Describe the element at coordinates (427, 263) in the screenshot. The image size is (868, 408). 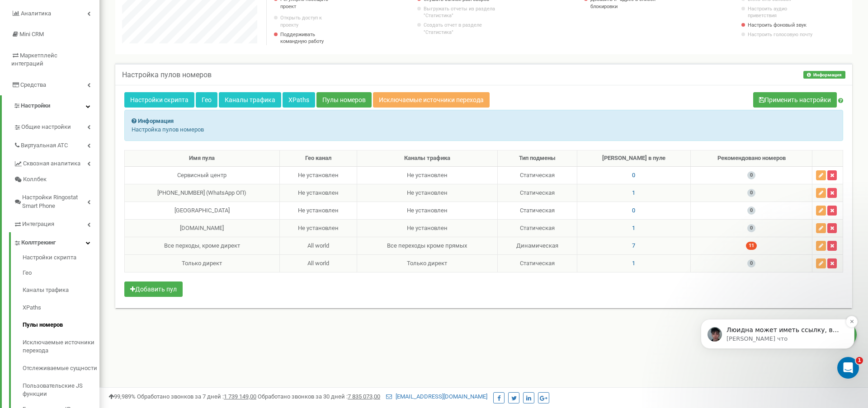
I see `td: Только директ` at that location.